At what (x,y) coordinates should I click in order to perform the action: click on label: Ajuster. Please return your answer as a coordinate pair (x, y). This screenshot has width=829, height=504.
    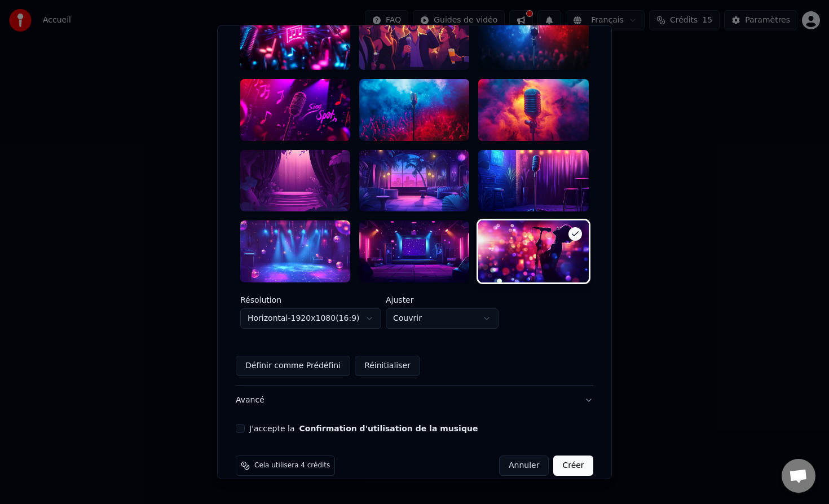
    Looking at the image, I should click on (442, 300).